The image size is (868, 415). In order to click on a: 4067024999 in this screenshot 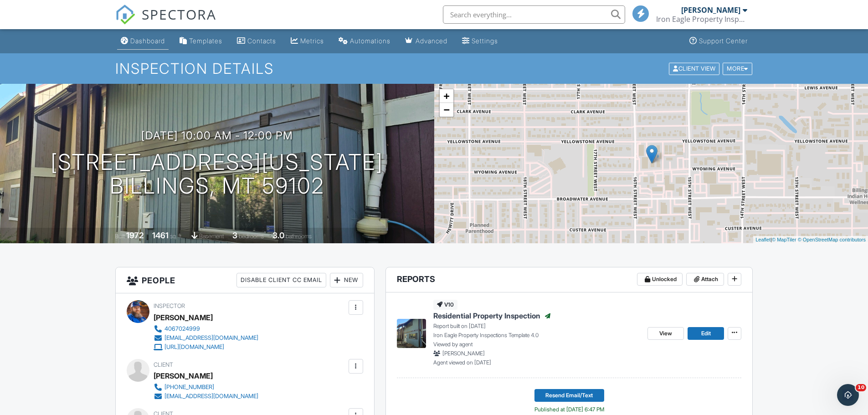, I will do `click(206, 329)`.